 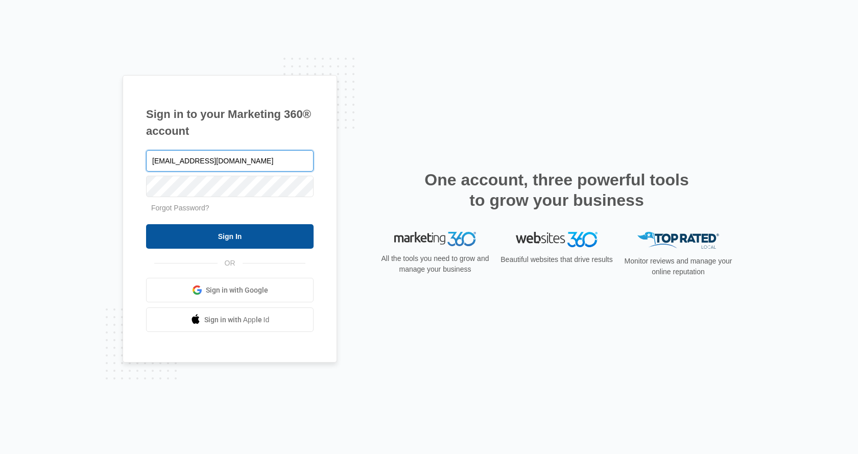 I want to click on p: Beautiful websites that drive results, so click(x=557, y=259).